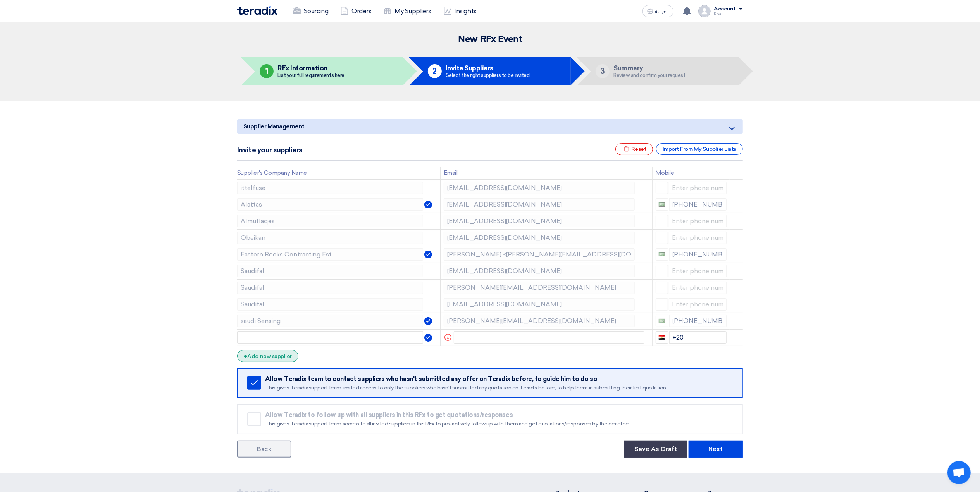 This screenshot has width=980, height=492. I want to click on div: Reset, so click(634, 149).